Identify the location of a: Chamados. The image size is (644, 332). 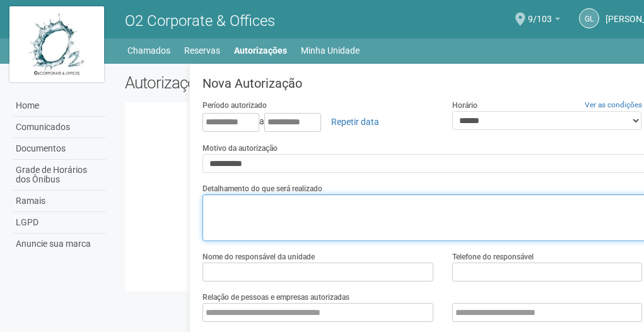
(149, 50).